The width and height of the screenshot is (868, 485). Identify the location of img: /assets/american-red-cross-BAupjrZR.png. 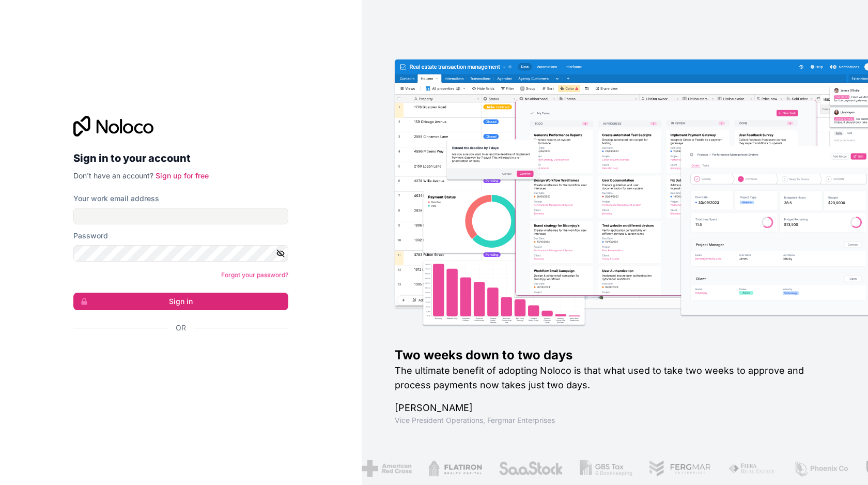
(387, 468).